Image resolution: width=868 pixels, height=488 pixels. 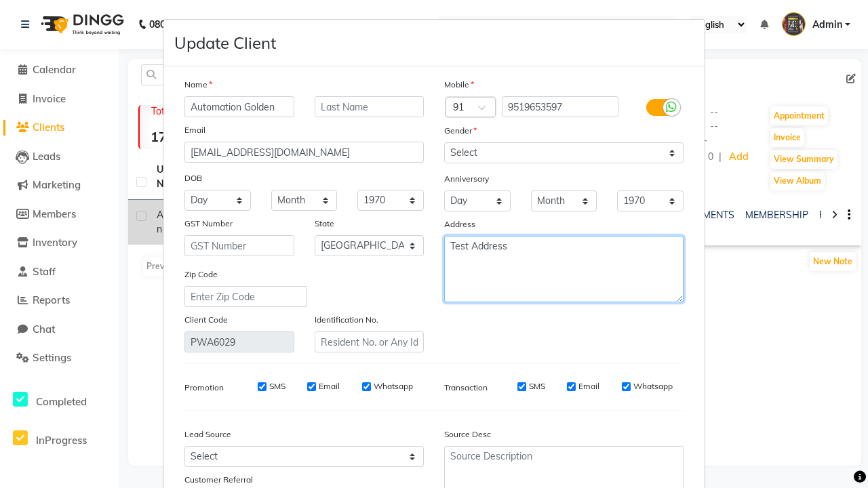 What do you see at coordinates (560, 107) in the screenshot?
I see `input: Mobile` at bounding box center [560, 107].